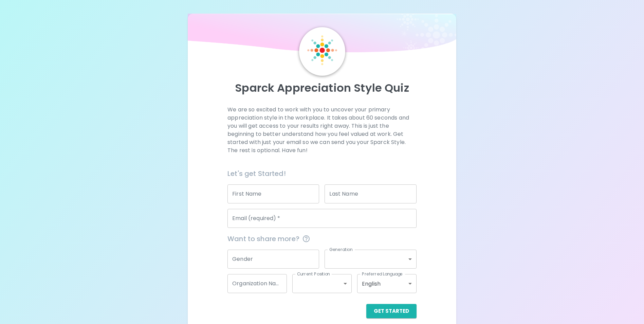 This screenshot has height=324, width=644. Describe the element at coordinates (306, 239) in the screenshot. I see `svg: This information is completely confidential and only used for aggregated appreciation studies at ...` at that location.